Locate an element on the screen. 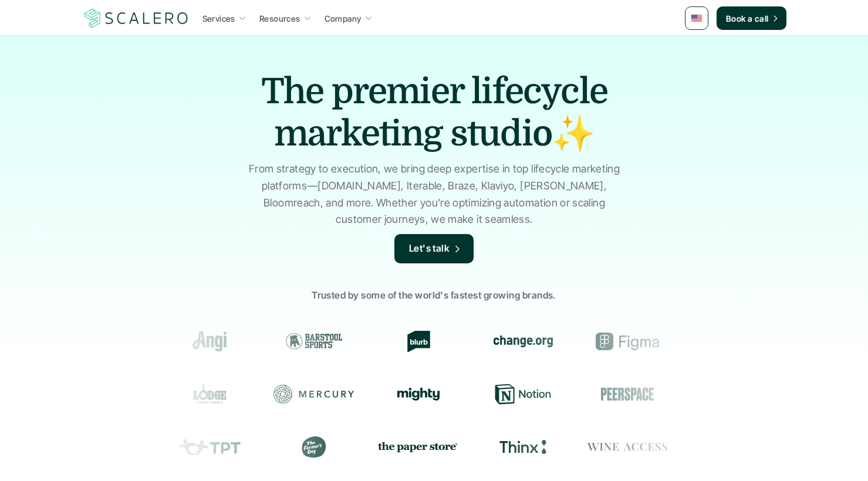 The width and height of the screenshot is (868, 481). img: Scalero company logo is located at coordinates (136, 18).